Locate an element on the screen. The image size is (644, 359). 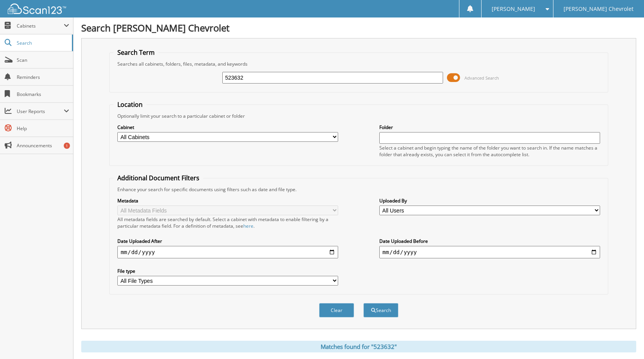
span: Help is located at coordinates (43, 128).